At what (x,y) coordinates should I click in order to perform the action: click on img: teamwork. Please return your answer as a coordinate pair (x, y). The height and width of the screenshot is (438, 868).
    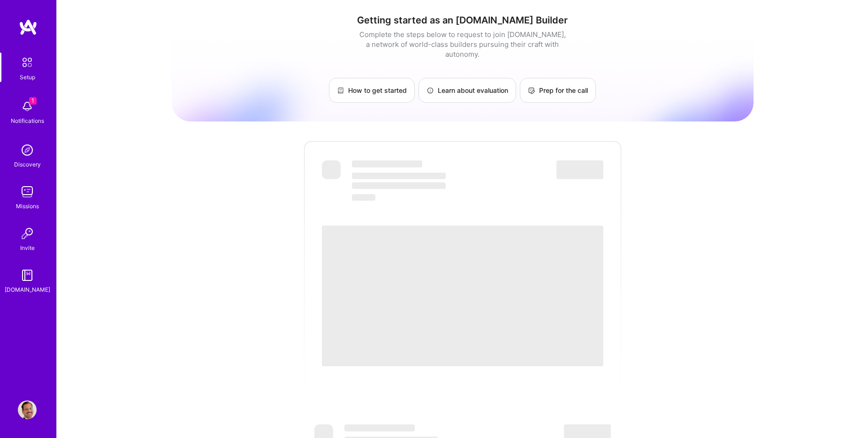
    Looking at the image, I should click on (27, 192).